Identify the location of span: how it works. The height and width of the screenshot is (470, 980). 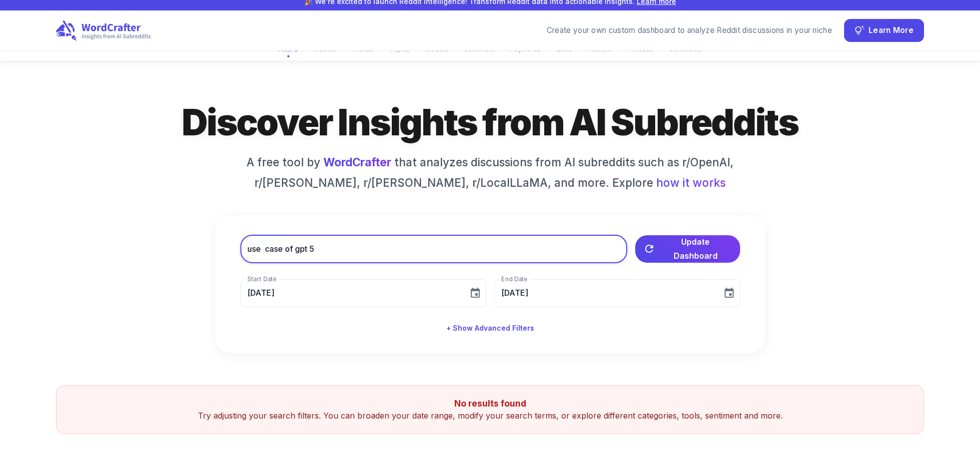
(691, 183).